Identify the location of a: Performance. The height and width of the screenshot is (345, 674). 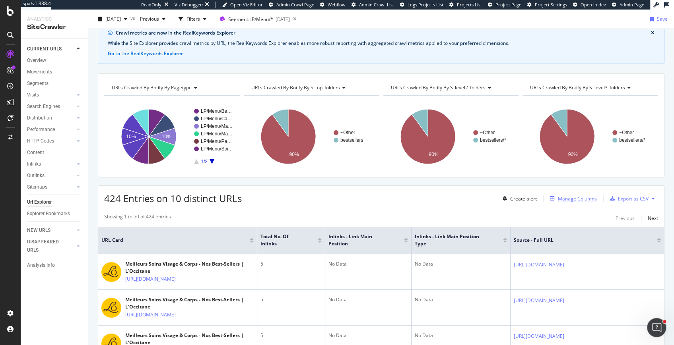
(50, 130).